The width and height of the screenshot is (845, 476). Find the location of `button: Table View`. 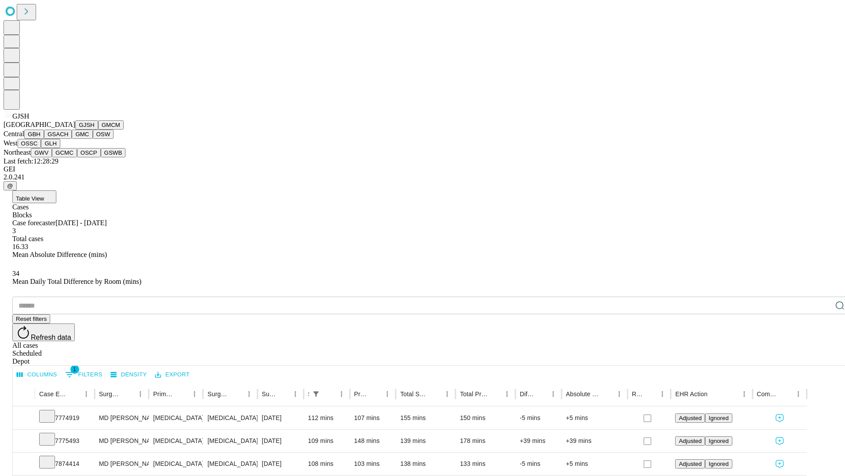

button: Table View is located at coordinates (34, 196).